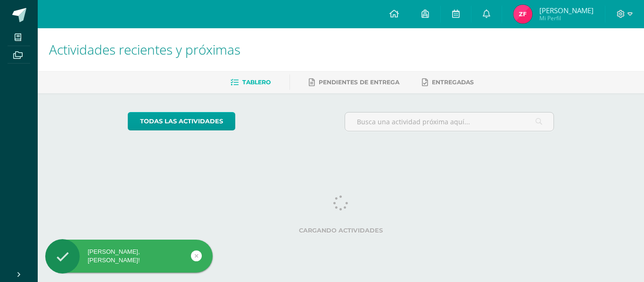 The width and height of the screenshot is (644, 282). I want to click on img: b84f1c856ff6d210f0e690298216de9b.png, so click(523, 14).